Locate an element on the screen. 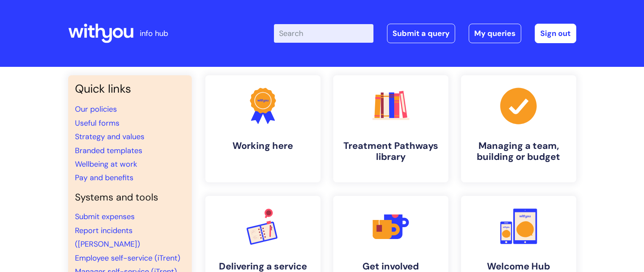 This screenshot has height=272, width=644. h3: Quick links is located at coordinates (130, 89).